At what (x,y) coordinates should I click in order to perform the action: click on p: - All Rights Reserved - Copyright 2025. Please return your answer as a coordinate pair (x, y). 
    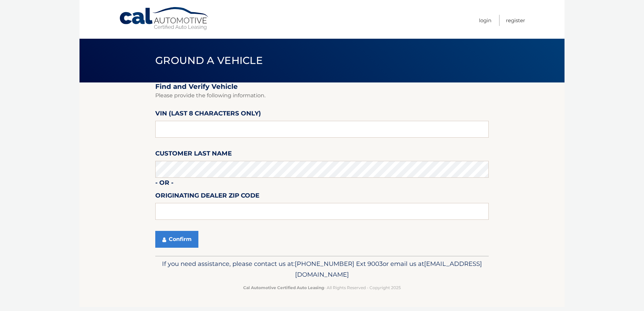
    Looking at the image, I should click on (322, 288).